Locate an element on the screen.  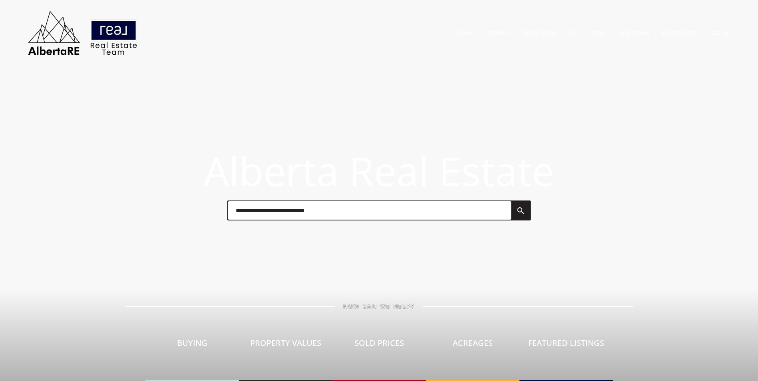
a: Featured Listings is located at coordinates (566, 345).